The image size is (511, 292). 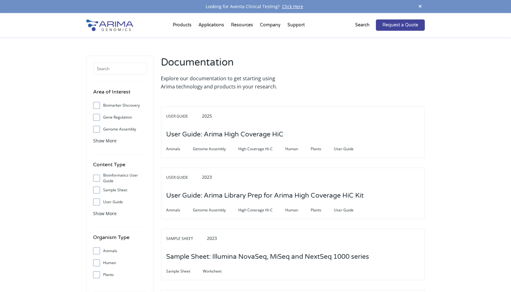 What do you see at coordinates (225, 134) in the screenshot?
I see `a: User Guide: Arima High Coverage HiC` at bounding box center [225, 134].